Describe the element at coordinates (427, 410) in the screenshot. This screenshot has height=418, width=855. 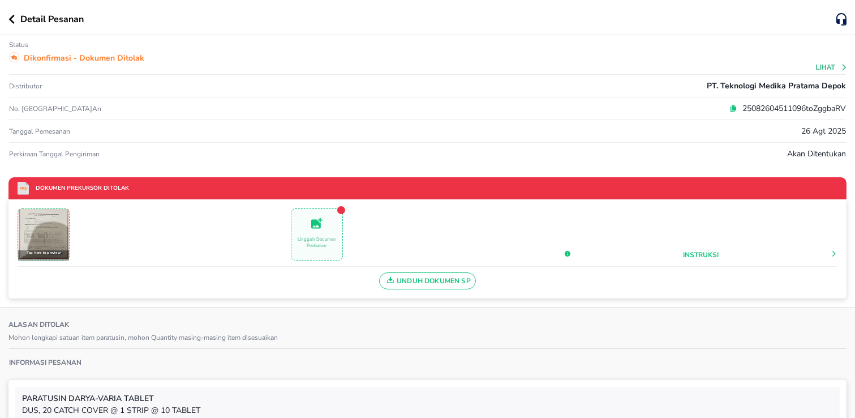
I see `p: DUS, 20 CATCH COVER @ 1 STRIP @ 10 TABLET` at that location.